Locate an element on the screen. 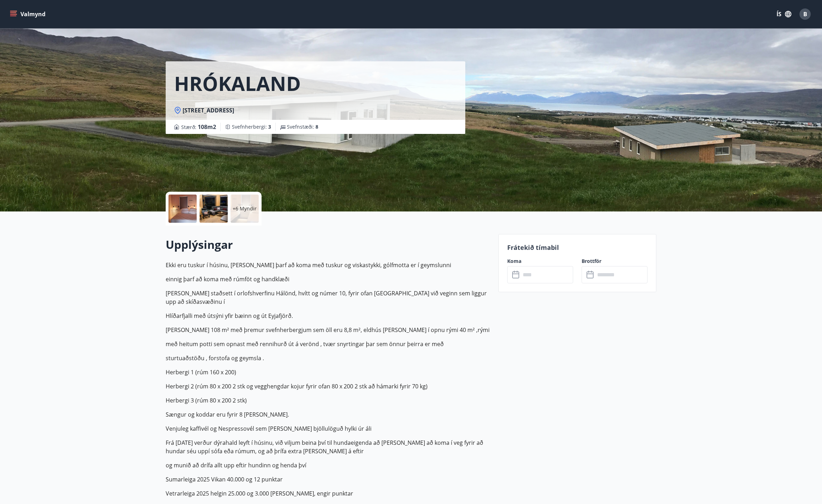 The height and width of the screenshot is (504, 822). p: einnig þarf að koma með rúmföt og handklæði is located at coordinates (328, 279).